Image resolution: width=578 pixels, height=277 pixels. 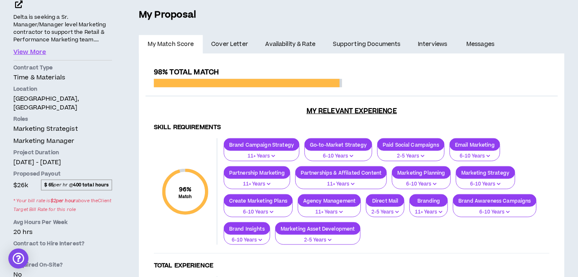 I want to click on p: Time & Materials, so click(x=63, y=77).